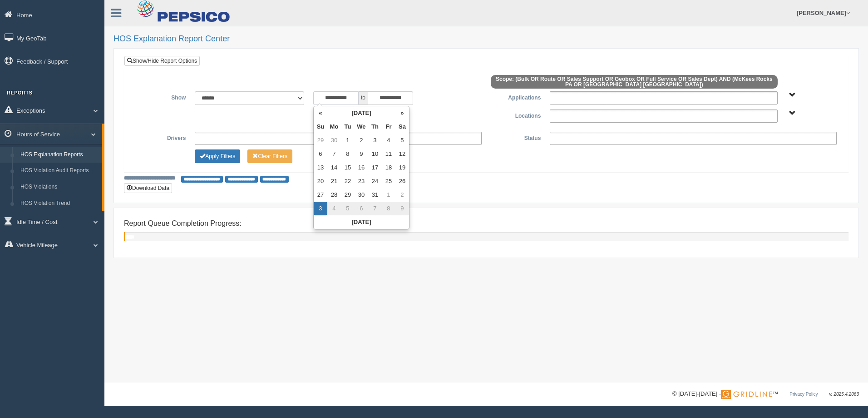  I want to click on td: 14, so click(334, 168).